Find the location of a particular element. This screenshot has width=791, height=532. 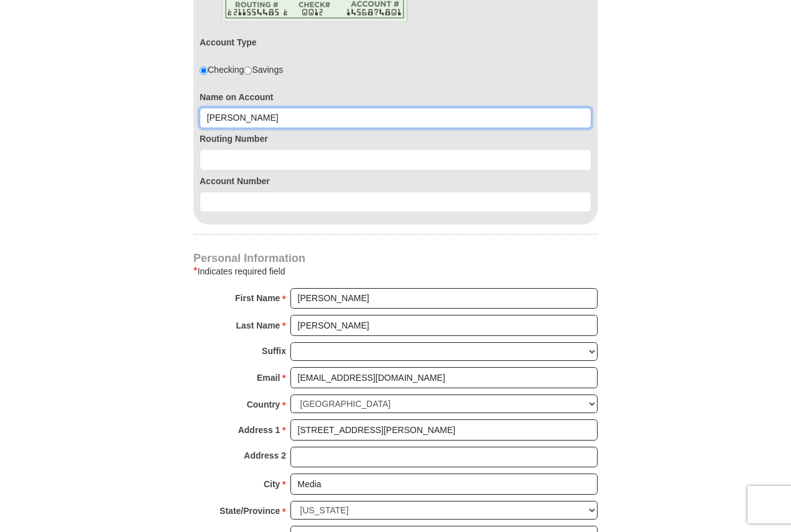

strong: Address 2 is located at coordinates (265, 455).